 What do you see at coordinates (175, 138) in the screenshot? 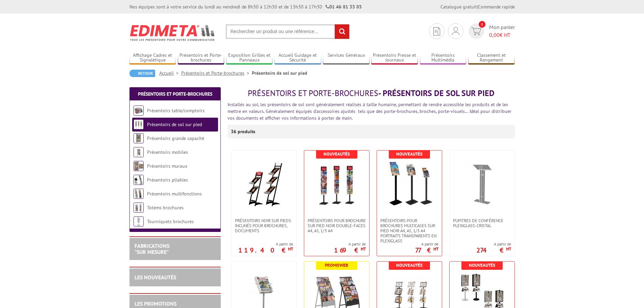
I see `a: Présentoirs grande capacité` at bounding box center [175, 138].